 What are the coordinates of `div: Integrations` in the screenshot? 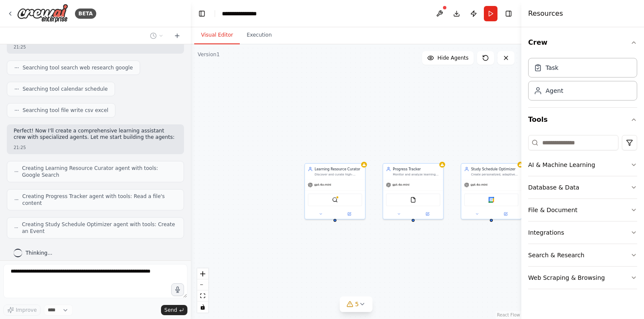 It's located at (546, 233).